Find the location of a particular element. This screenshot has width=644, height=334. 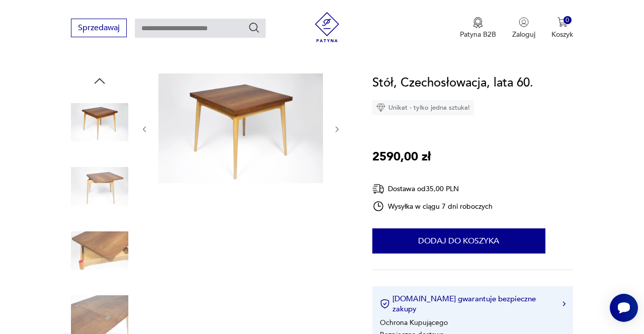

img: Ikona dostawy is located at coordinates (378, 189).